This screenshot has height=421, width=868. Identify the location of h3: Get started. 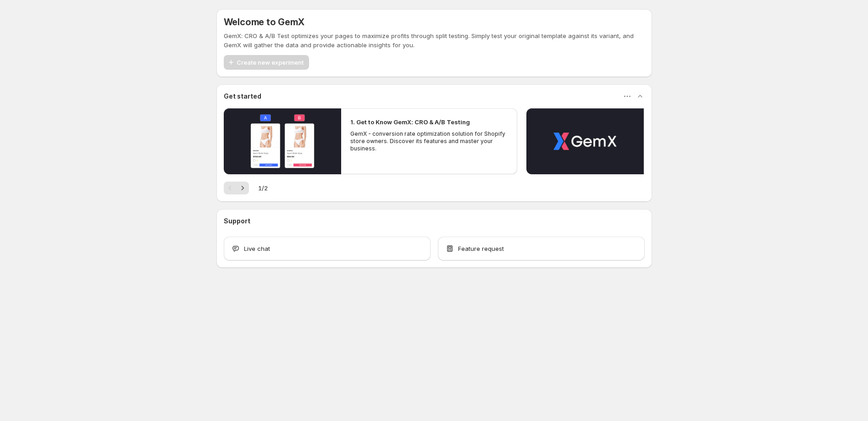
(242, 97).